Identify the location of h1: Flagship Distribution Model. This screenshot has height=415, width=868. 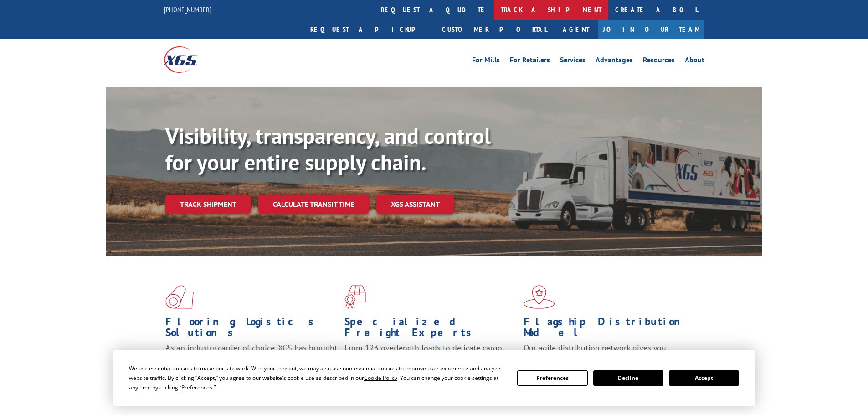
(609, 329).